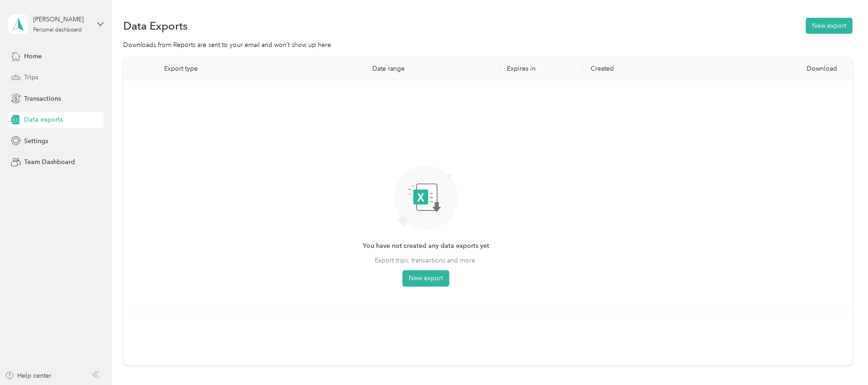 This screenshot has height=385, width=868. I want to click on div: Download, so click(785, 68).